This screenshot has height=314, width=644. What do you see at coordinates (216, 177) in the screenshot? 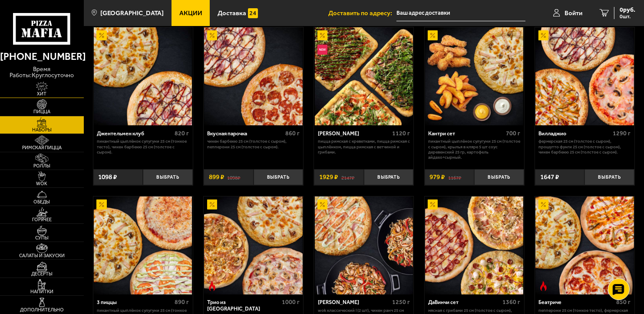
I see `span: 899 ₽` at bounding box center [216, 177].